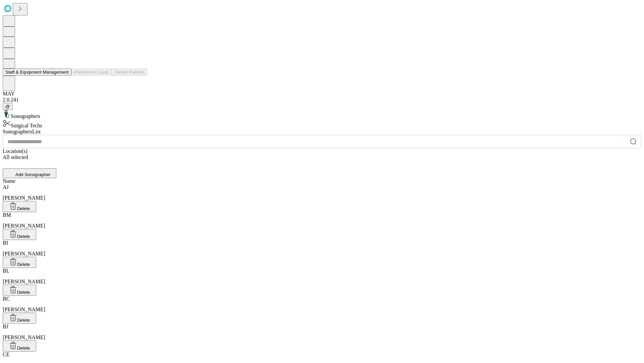 The height and width of the screenshot is (363, 644). I want to click on div: Sonographers List, so click(322, 131).